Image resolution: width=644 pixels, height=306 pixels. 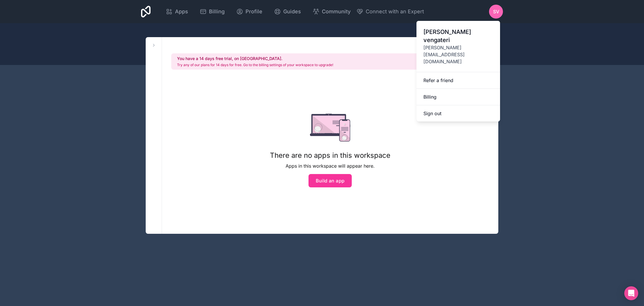 What do you see at coordinates (458, 80) in the screenshot?
I see `a: Refer a friend` at bounding box center [458, 80].